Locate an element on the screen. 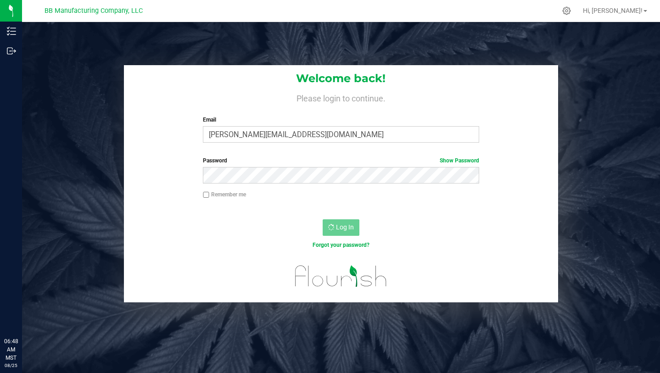 The width and height of the screenshot is (660, 373). a: Forgot your password? is located at coordinates (341, 245).